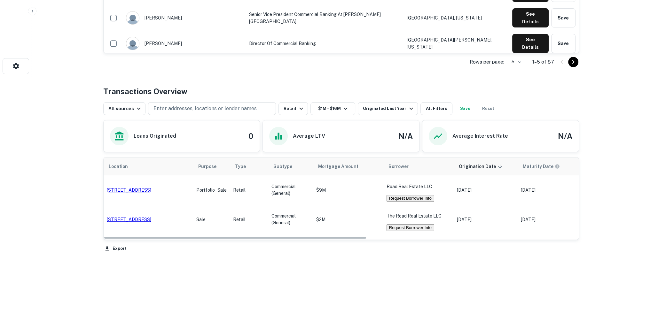  I want to click on h6: Maturity Date, so click(538, 167).